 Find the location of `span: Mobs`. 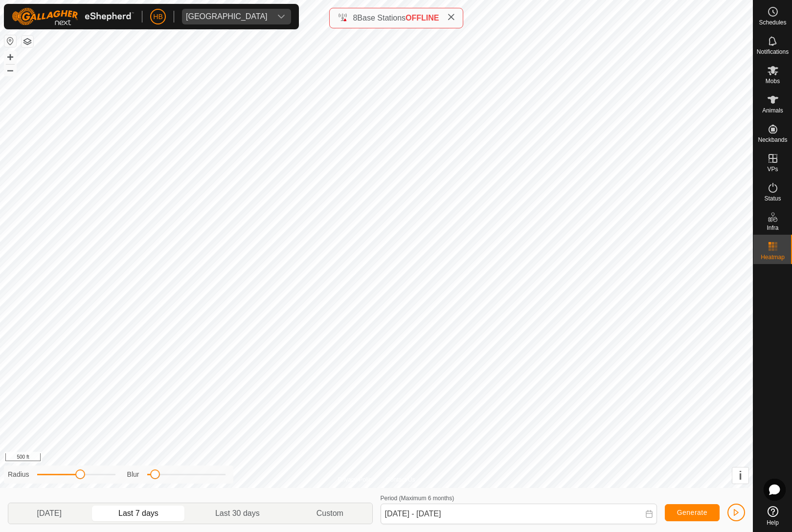

span: Mobs is located at coordinates (773, 82).